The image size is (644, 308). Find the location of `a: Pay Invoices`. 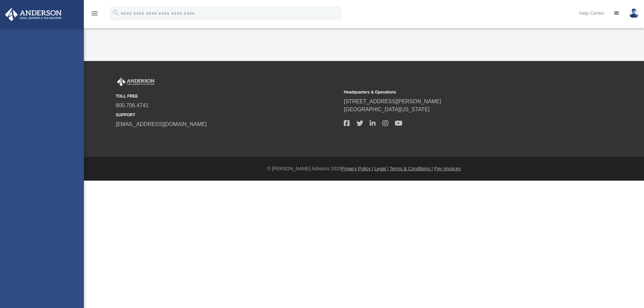

a: Pay Invoices is located at coordinates (447, 169).